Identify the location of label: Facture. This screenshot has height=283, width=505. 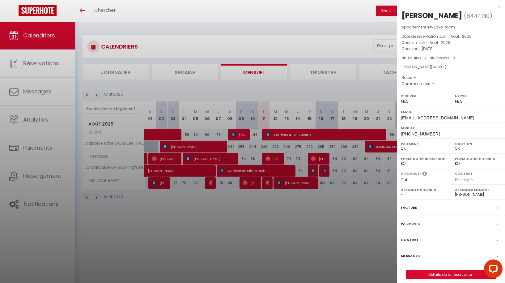
(409, 207).